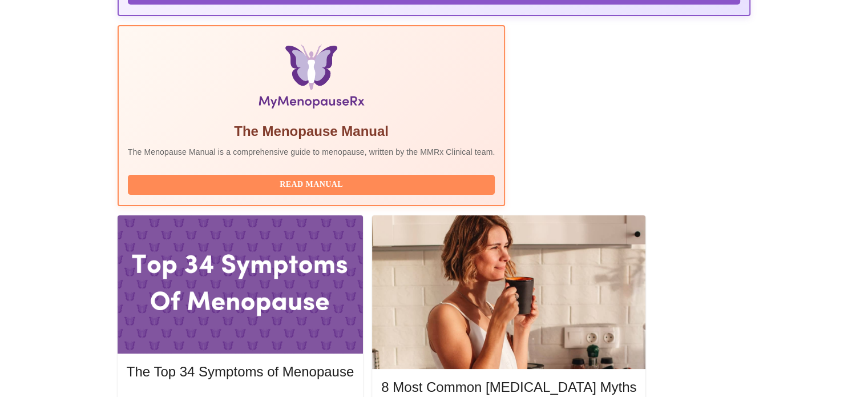  Describe the element at coordinates (313, 184) in the screenshot. I see `a: Read Manual` at that location.